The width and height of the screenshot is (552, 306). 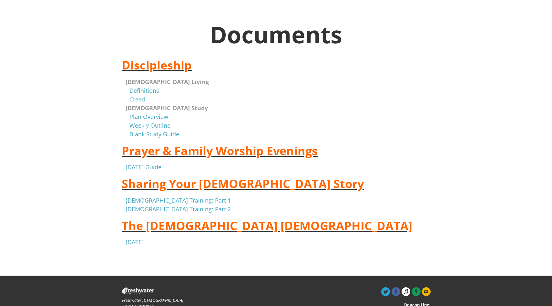 I want to click on strong: Prayer & Family Worship Evenings, so click(x=219, y=150).